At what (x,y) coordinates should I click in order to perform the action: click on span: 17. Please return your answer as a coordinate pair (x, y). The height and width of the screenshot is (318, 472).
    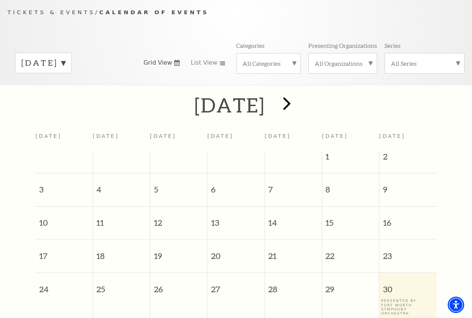
    Looking at the image, I should click on (64, 253).